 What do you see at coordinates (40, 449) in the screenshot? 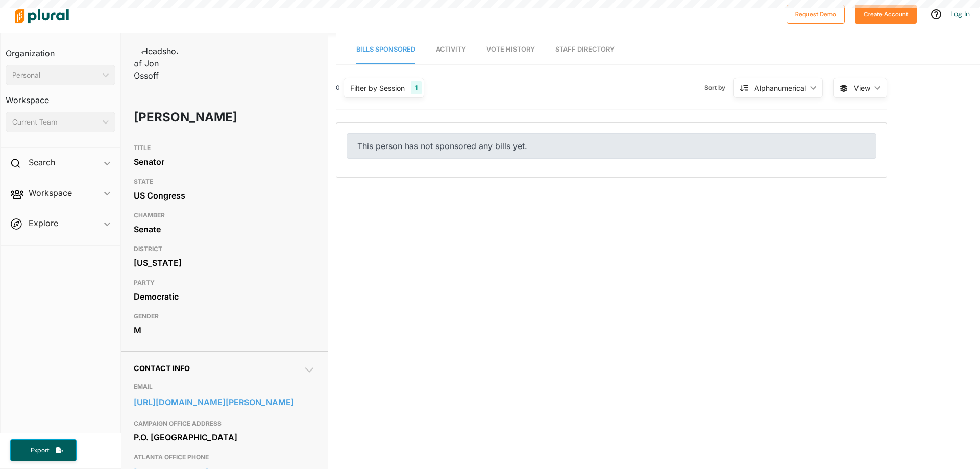
I see `span: Export` at bounding box center [40, 449].